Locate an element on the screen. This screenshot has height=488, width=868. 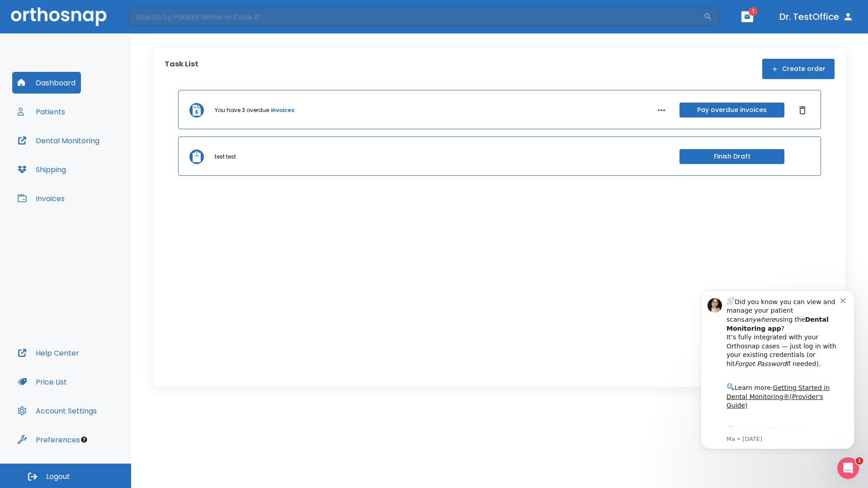
a: Help Center is located at coordinates (49, 353).